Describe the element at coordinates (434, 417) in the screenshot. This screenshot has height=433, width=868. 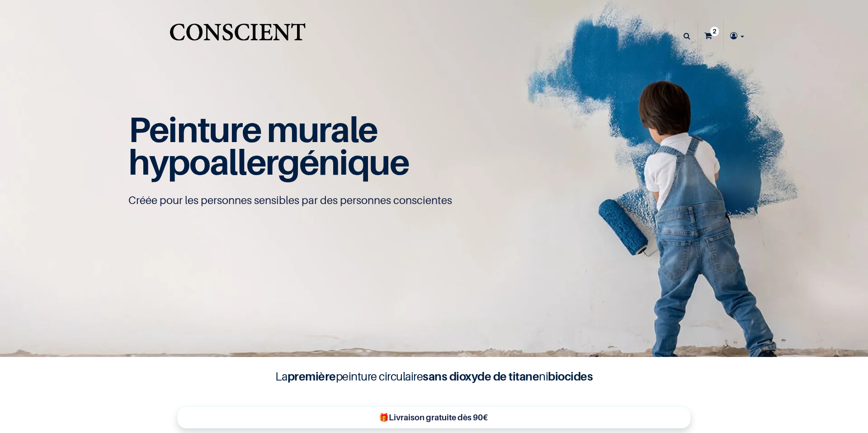
I see `b: 🎁Livraison gratuite dès 90€` at that location.